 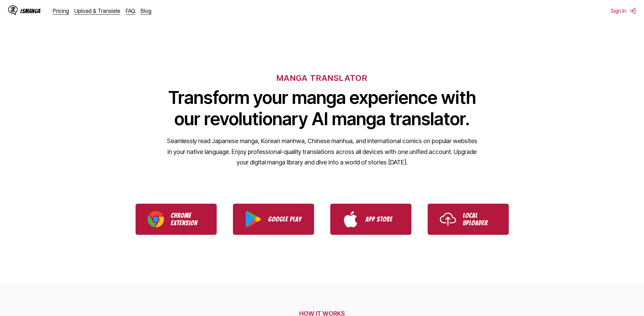 I want to click on img: App Store logo, so click(x=351, y=219).